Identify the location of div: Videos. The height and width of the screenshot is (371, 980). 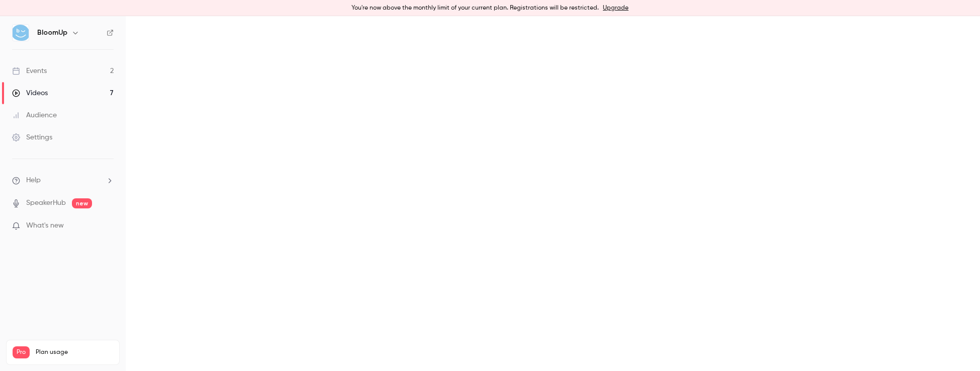
(30, 93).